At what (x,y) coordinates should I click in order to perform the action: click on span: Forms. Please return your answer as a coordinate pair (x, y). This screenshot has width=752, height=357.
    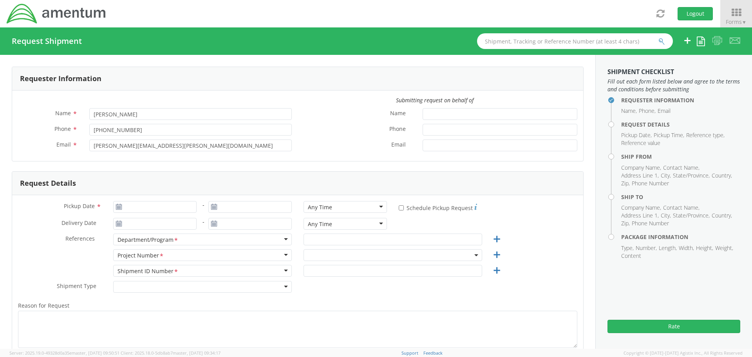
    Looking at the image, I should click on (736, 22).